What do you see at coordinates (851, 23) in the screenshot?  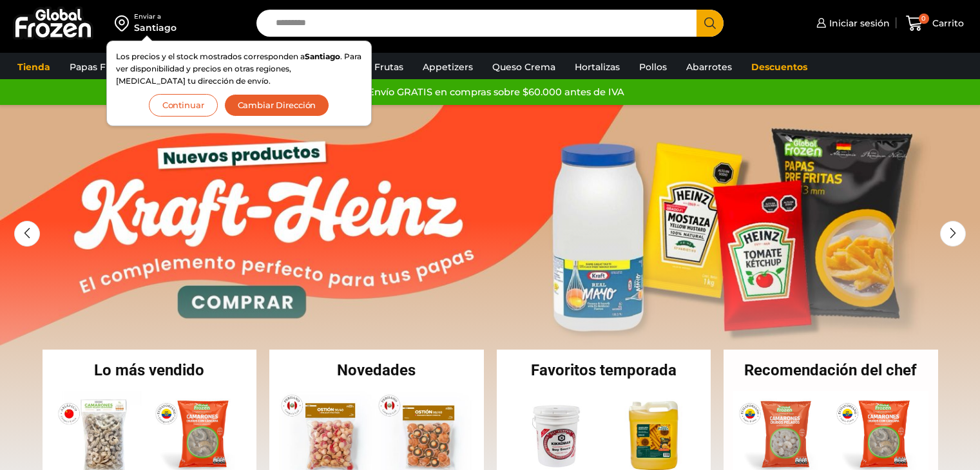 I see `a: Iniciar sesión` at bounding box center [851, 23].